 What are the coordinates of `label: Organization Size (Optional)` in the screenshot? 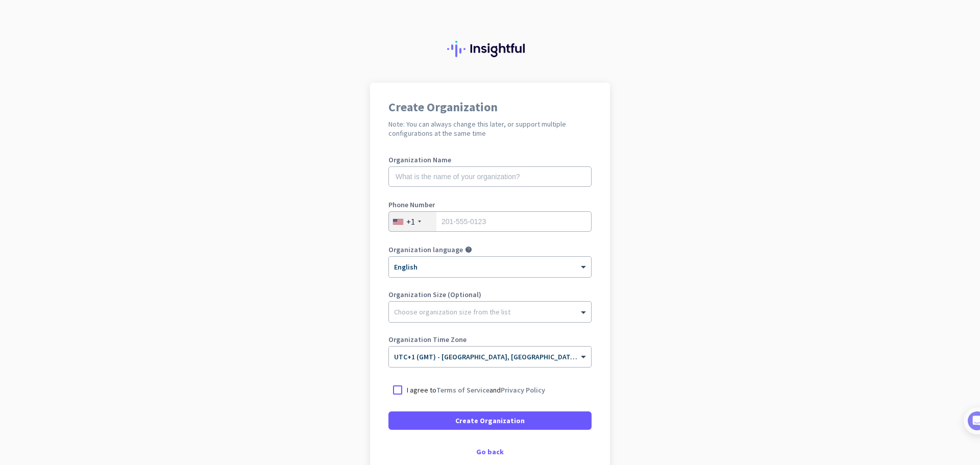 It's located at (490, 295).